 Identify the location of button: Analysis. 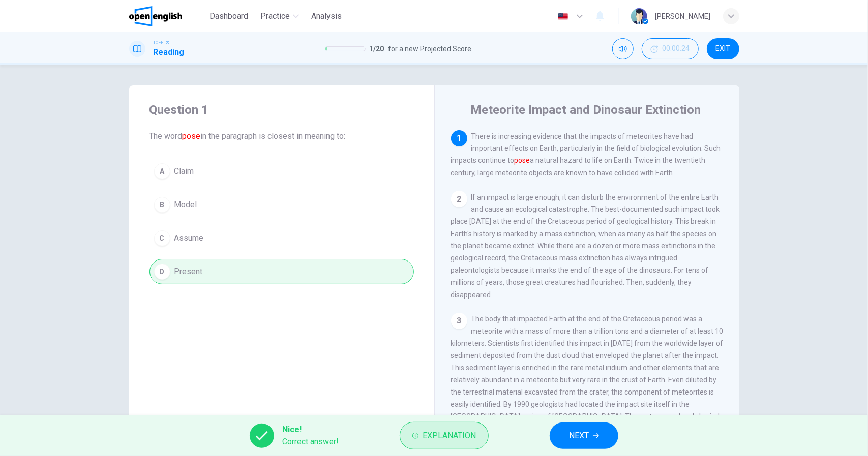
(326, 16).